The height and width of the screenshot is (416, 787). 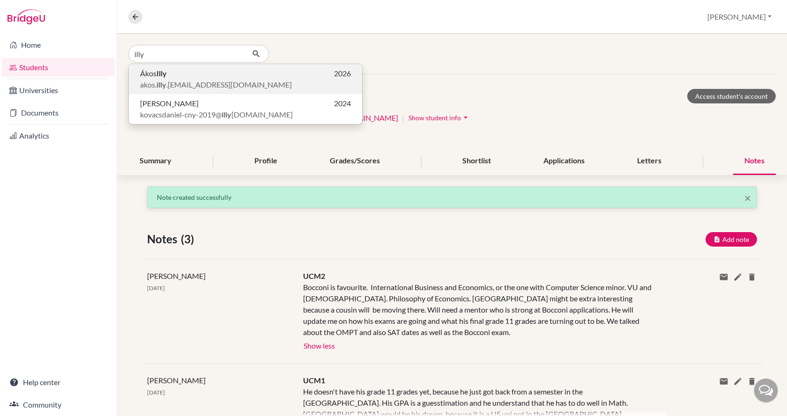 What do you see at coordinates (58, 45) in the screenshot?
I see `a: Home` at bounding box center [58, 45].